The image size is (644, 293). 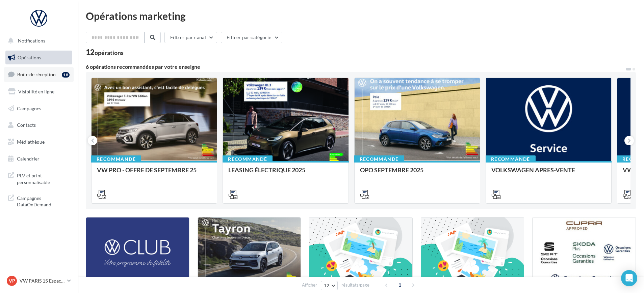 What do you see at coordinates (39, 201) in the screenshot?
I see `a: Campagnes DataOnDemand` at bounding box center [39, 201].